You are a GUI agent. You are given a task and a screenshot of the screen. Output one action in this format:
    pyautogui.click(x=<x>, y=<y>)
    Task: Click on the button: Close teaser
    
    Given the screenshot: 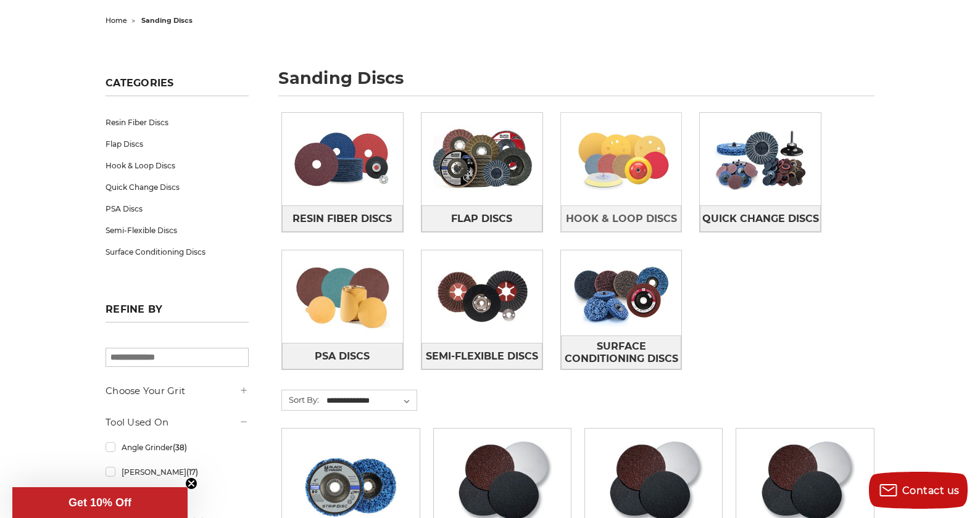 What is the action you would take?
    pyautogui.click(x=191, y=484)
    